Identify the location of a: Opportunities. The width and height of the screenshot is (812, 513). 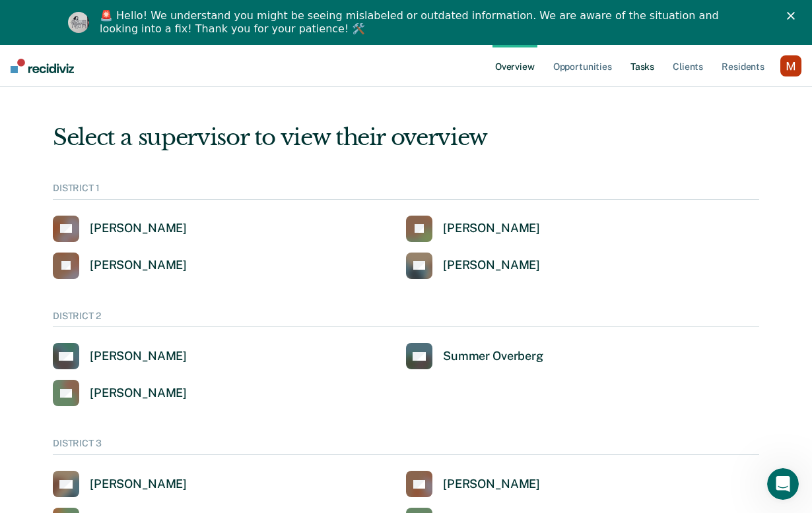
(583, 66).